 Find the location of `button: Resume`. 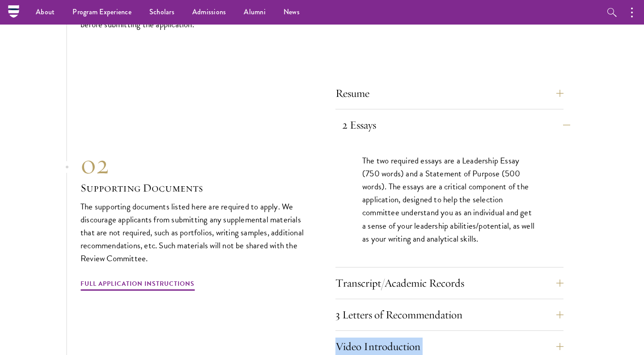

button: Resume is located at coordinates (449, 93).